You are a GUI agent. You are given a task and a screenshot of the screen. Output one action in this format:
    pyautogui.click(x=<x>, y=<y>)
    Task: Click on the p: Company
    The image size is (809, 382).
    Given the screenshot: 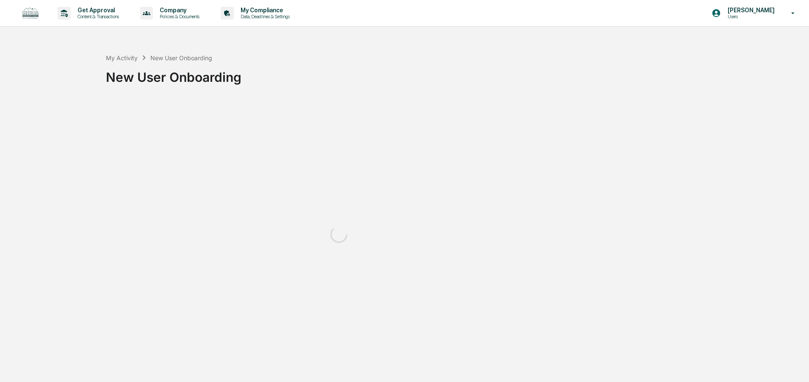 What is the action you would take?
    pyautogui.click(x=178, y=10)
    